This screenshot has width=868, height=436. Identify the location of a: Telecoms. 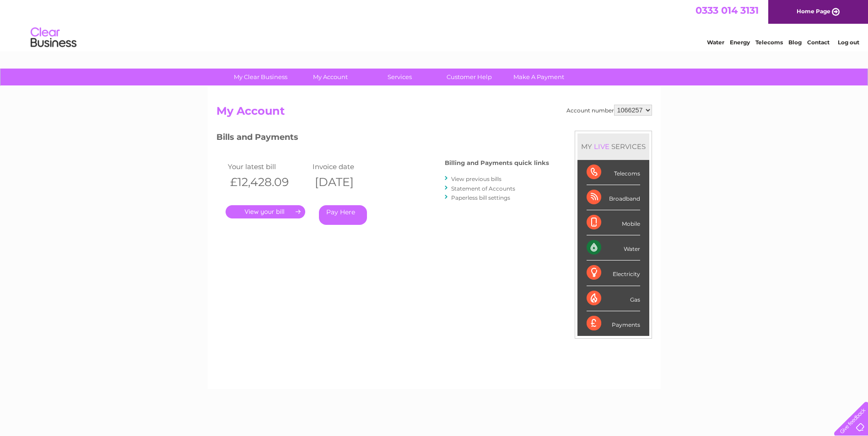
(769, 42).